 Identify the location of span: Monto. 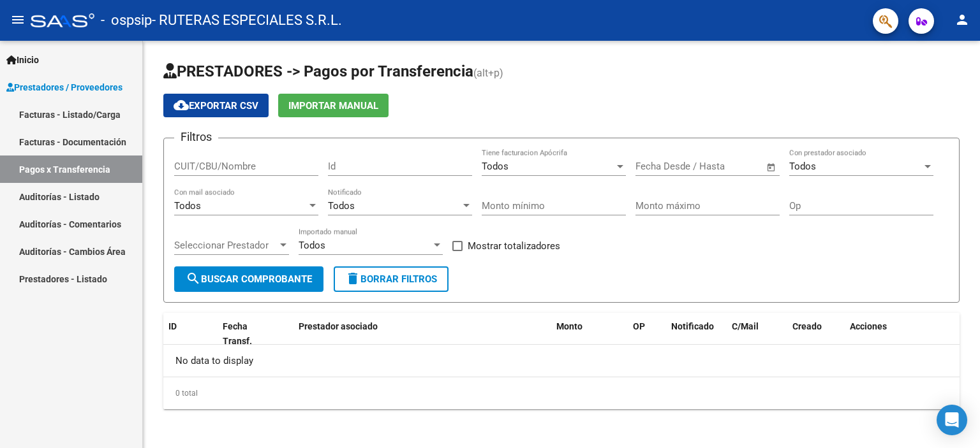
(569, 326).